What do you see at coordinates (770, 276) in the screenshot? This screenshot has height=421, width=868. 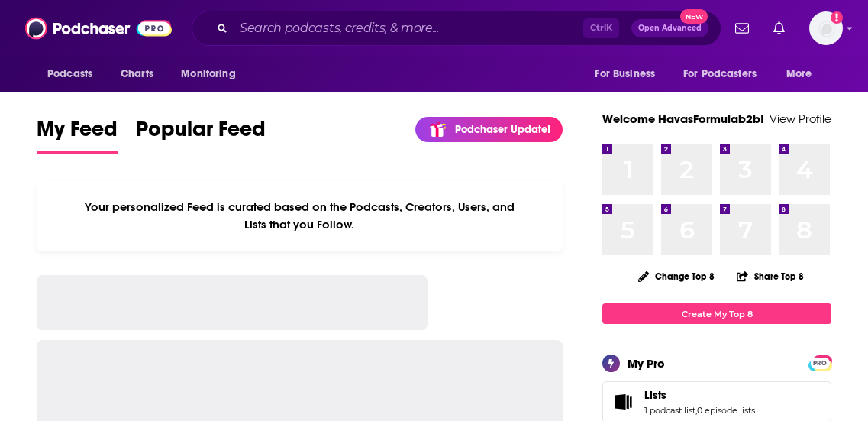 I see `button: Share Top 8` at bounding box center [770, 276].